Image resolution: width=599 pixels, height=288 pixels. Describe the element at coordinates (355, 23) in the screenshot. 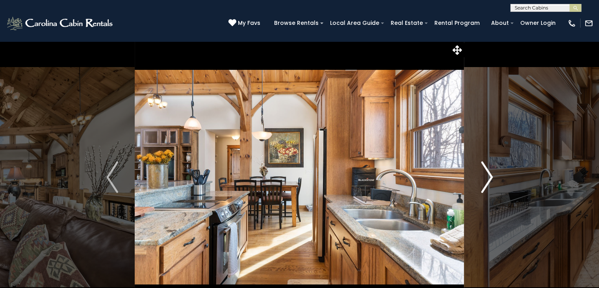

I see `a: Local Area Guide` at that location.